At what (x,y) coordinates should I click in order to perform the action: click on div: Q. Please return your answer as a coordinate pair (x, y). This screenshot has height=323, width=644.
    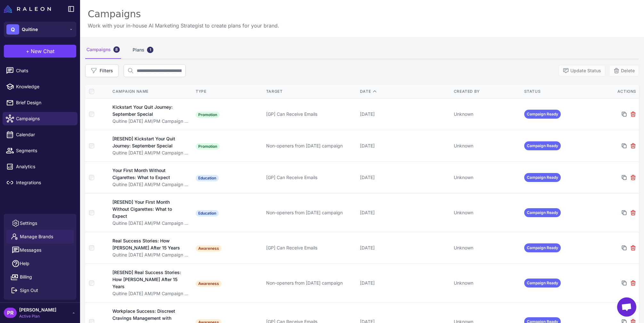
    Looking at the image, I should click on (13, 29).